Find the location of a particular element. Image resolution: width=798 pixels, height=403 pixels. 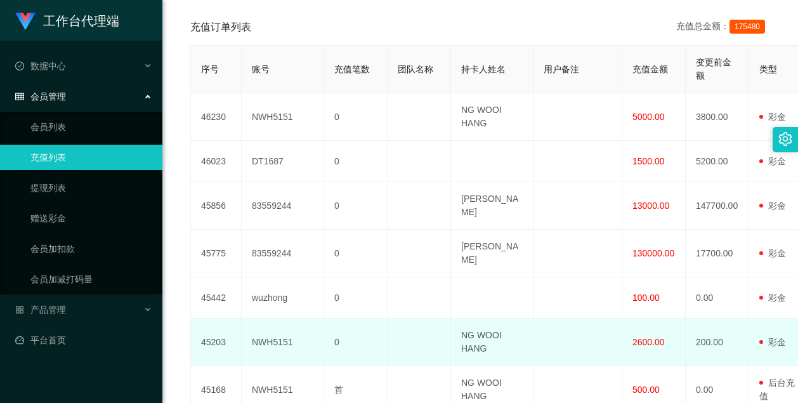

td: 45442 is located at coordinates (216, 298).